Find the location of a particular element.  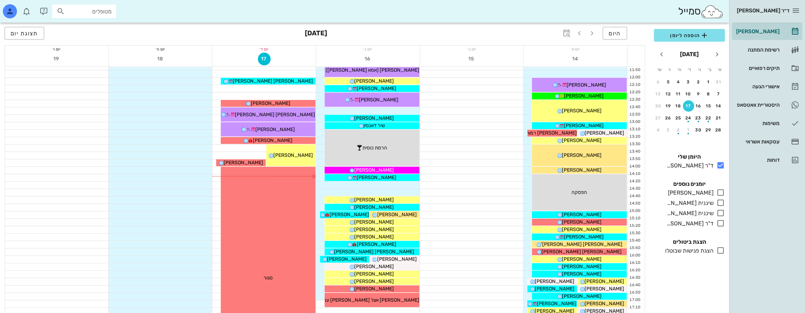

button: 2 is located at coordinates (678, 130).